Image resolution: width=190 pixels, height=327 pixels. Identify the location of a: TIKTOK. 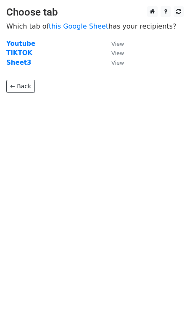
(19, 53).